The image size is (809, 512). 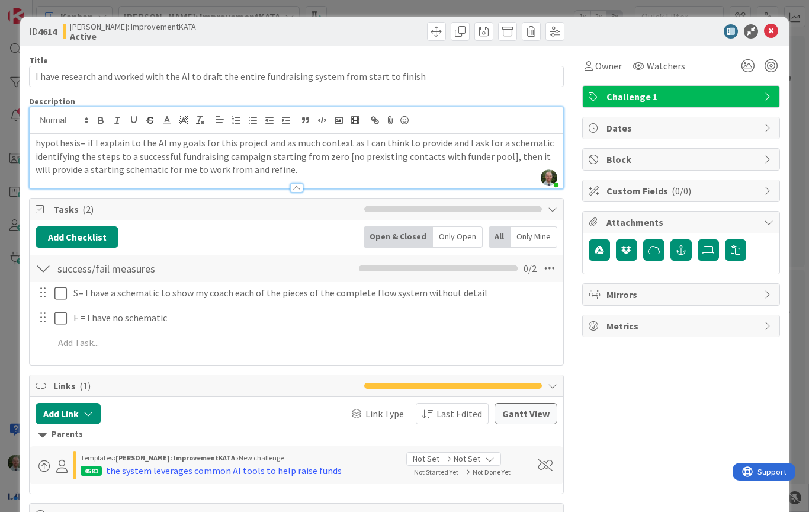 What do you see at coordinates (296, 434) in the screenshot?
I see `div: Parents` at bounding box center [296, 434].